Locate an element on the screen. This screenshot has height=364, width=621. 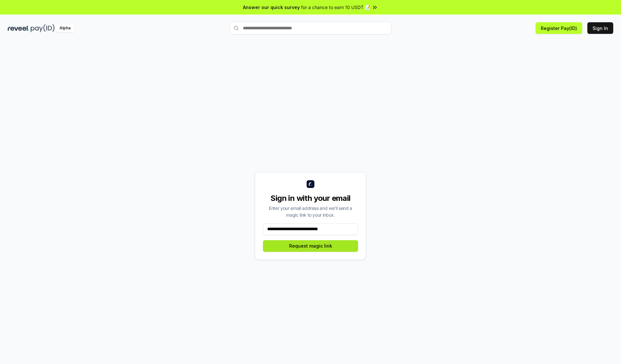
button: Request magic link is located at coordinates (310, 247).